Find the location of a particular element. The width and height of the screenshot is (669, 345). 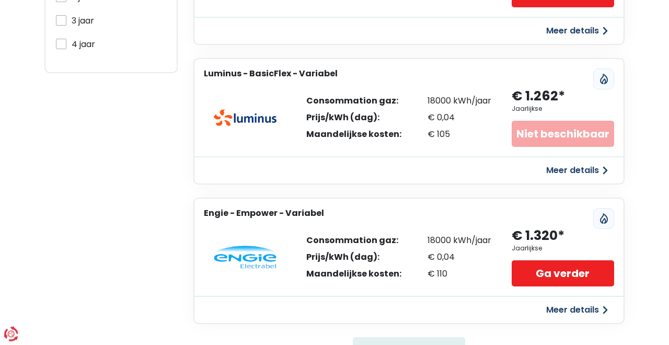

span: 3 jaar is located at coordinates (83, 20).